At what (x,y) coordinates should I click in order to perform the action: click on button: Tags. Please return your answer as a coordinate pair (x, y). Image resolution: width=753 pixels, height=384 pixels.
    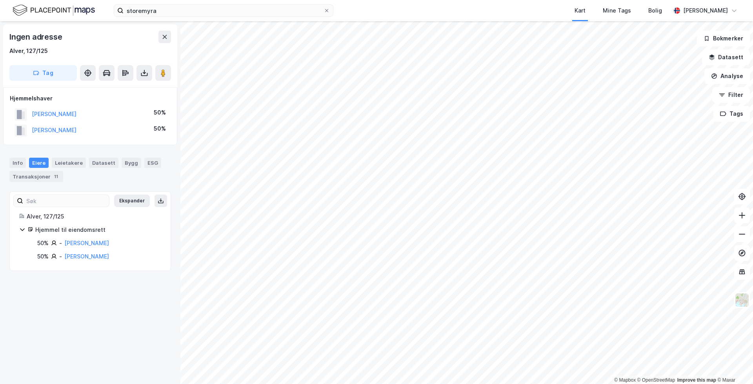
    Looking at the image, I should click on (731, 114).